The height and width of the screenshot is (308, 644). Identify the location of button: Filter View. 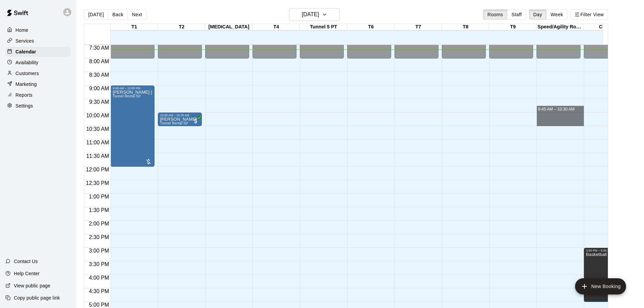
(589, 14).